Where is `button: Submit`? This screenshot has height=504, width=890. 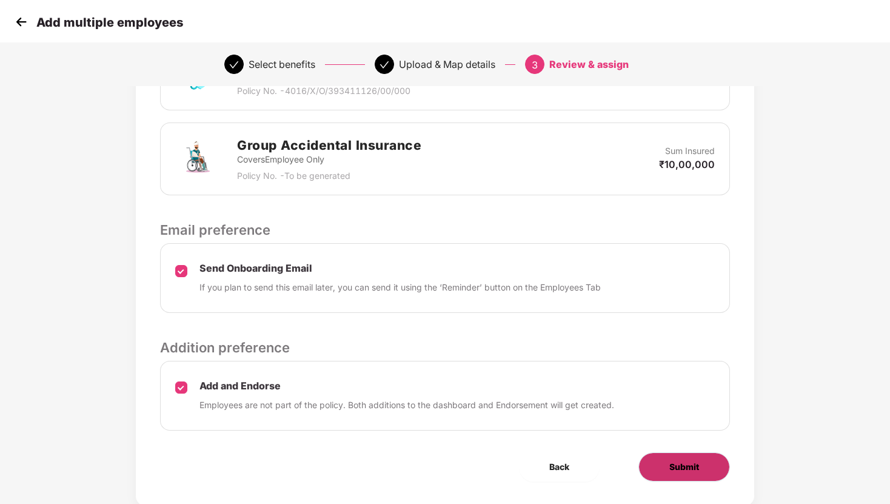
button: Submit is located at coordinates (684, 467).